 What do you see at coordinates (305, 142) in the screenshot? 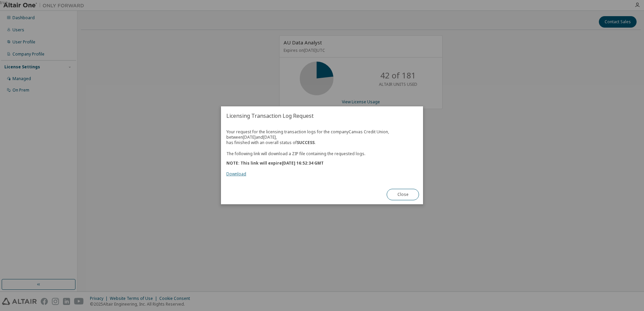
I see `b: SUCCESS` at bounding box center [305, 142].